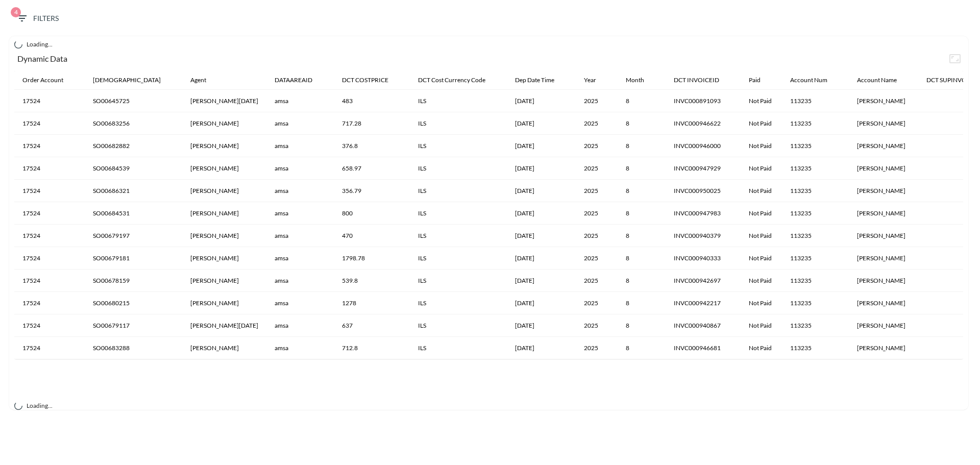 This screenshot has width=980, height=465. Describe the element at coordinates (133, 349) in the screenshot. I see `th: SO00683288` at that location.